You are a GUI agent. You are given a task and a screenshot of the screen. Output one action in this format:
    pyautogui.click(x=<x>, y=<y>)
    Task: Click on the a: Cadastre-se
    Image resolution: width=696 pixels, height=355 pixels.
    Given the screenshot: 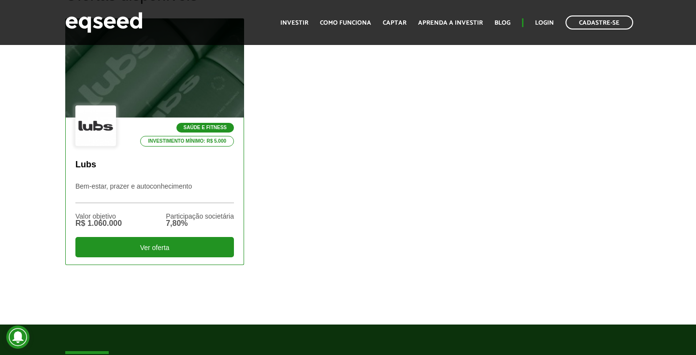 What is the action you would take?
    pyautogui.click(x=600, y=22)
    